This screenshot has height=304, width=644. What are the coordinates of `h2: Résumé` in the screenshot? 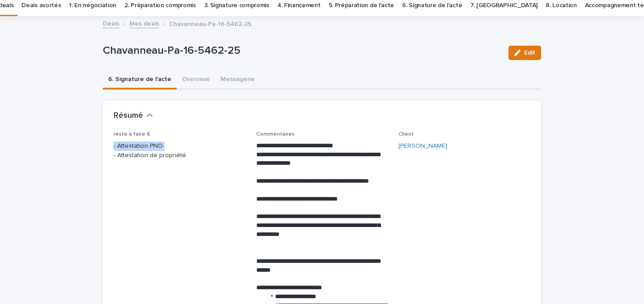 It's located at (129, 116).